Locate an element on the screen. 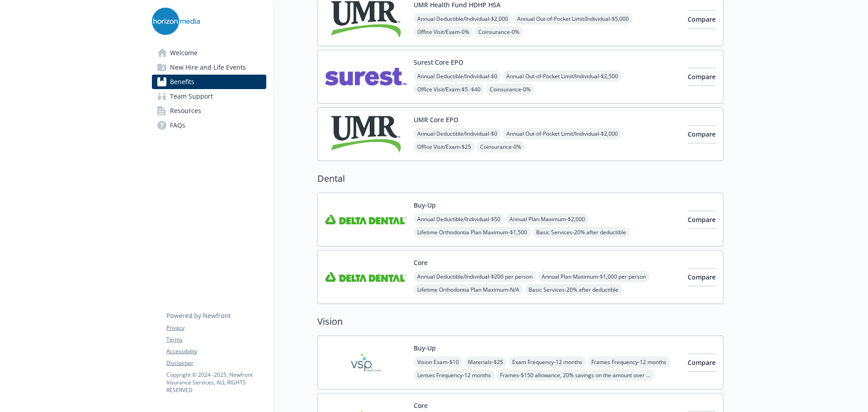  span: Frames - $150 allowance, 20% savings on the amount over your allowance is located at coordinates (576, 375).